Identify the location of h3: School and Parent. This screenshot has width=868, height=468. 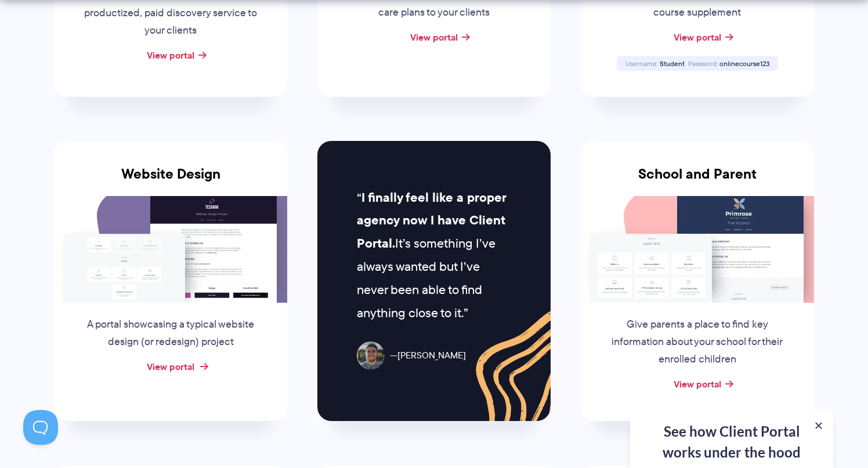
(697, 181).